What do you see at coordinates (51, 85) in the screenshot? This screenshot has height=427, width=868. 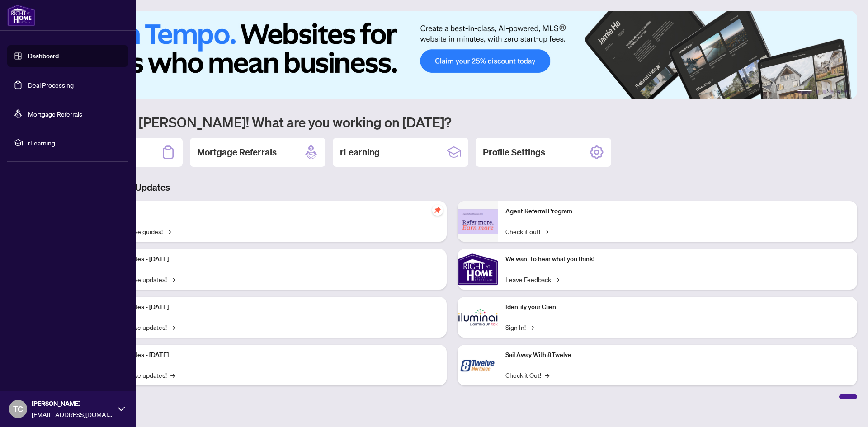 I see `a: Deal Processing` at bounding box center [51, 85].